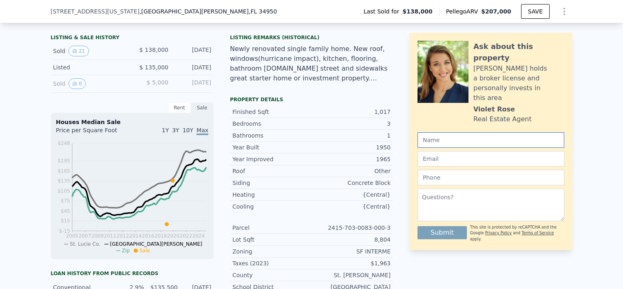  What do you see at coordinates (537, 232) in the screenshot?
I see `a: Terms of Service` at bounding box center [537, 232].